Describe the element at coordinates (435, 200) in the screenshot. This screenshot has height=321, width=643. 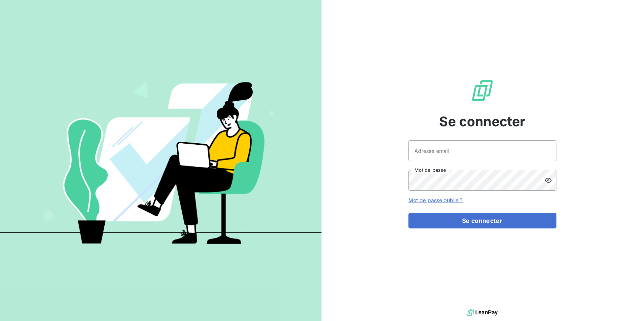
I see `a: Mot de passe oublié ?` at that location.